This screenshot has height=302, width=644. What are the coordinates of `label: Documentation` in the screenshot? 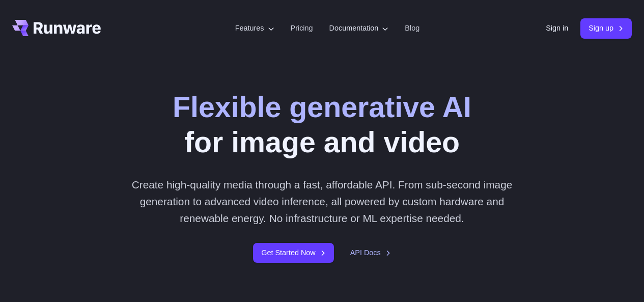 It's located at (359, 28).